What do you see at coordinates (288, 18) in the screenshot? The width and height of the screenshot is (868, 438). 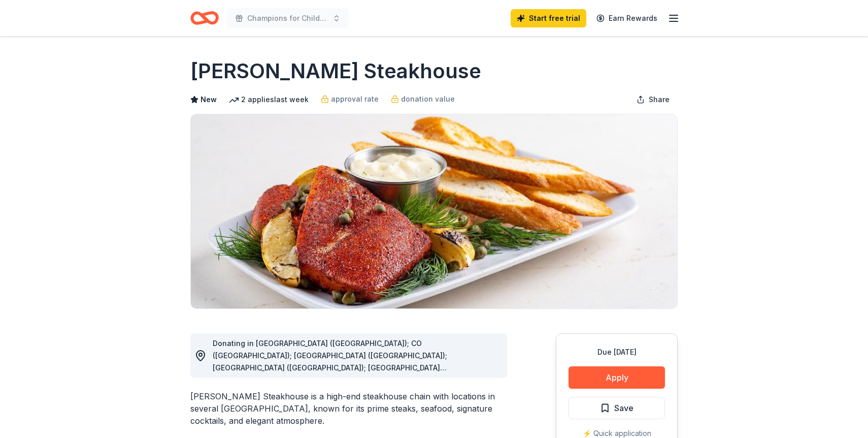 I see `button: Champions for Children` at bounding box center [288, 18].